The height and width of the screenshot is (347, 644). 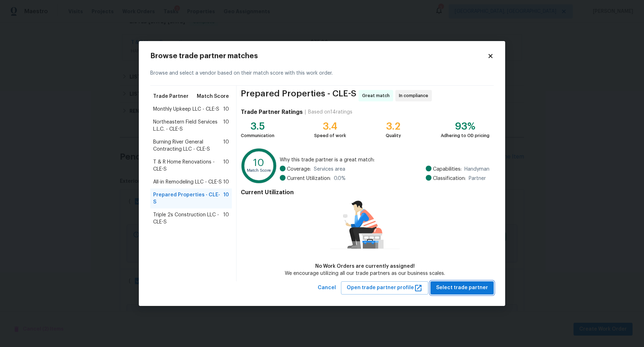 What do you see at coordinates (330, 112) in the screenshot?
I see `div: Based on 14 ratings` at bounding box center [330, 112].